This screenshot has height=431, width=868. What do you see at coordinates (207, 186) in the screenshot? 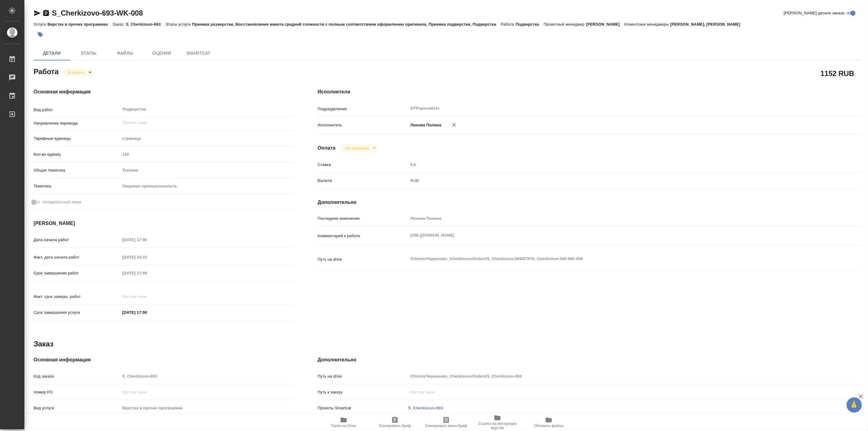
I see `div: Пищевая промышленность` at bounding box center [207, 186].